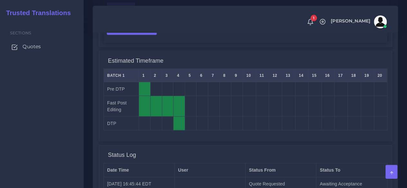 The width and height of the screenshot is (407, 188). Describe the element at coordinates (156, 75) in the screenshot. I see `th: 2` at that location.